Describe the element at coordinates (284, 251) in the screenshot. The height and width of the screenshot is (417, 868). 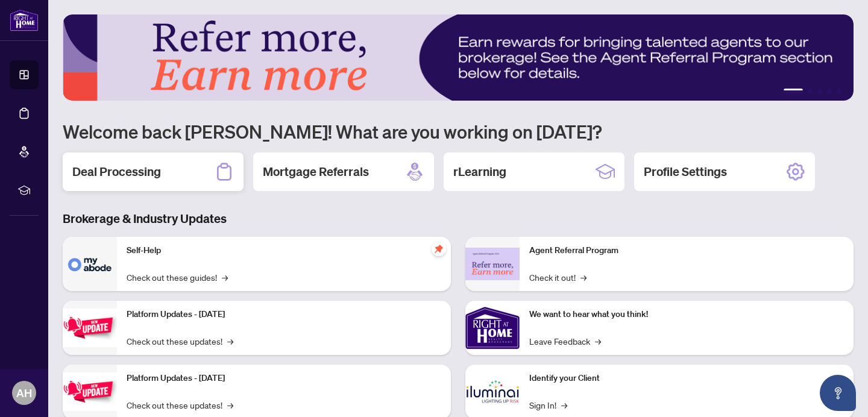
I see `p: Self-Help` at that location.